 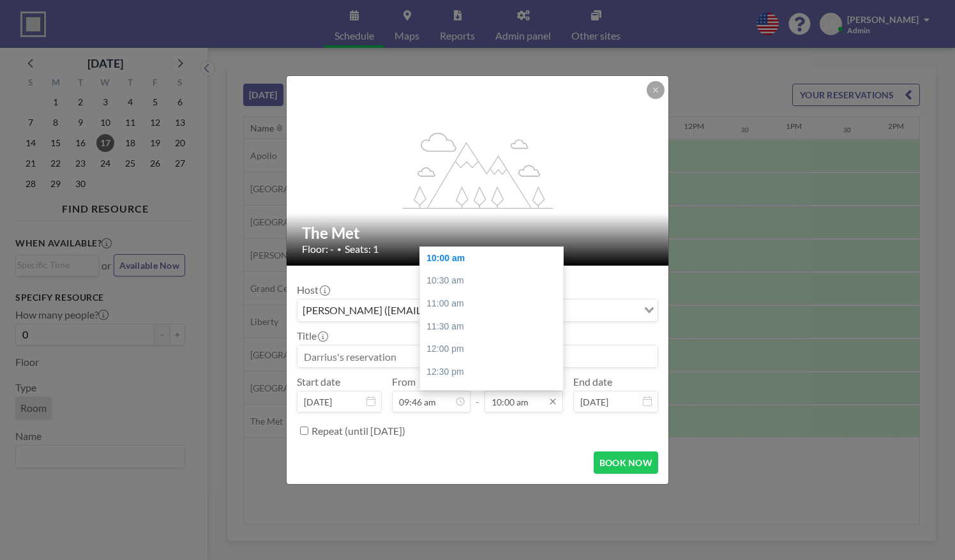 I want to click on div: 01:00 pm, so click(x=495, y=395).